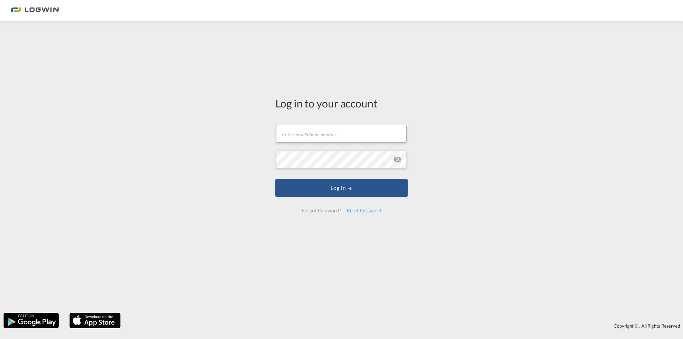  What do you see at coordinates (95, 320) in the screenshot?
I see `img: apple.png` at bounding box center [95, 320].